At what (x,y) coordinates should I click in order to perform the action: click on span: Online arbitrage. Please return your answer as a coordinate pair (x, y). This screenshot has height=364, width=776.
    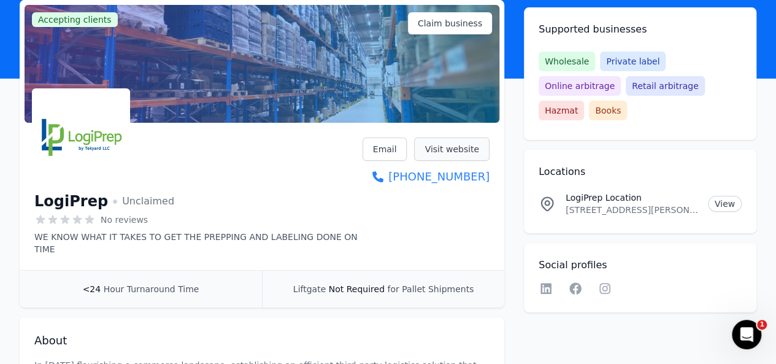
    Looking at the image, I should click on (580, 86).